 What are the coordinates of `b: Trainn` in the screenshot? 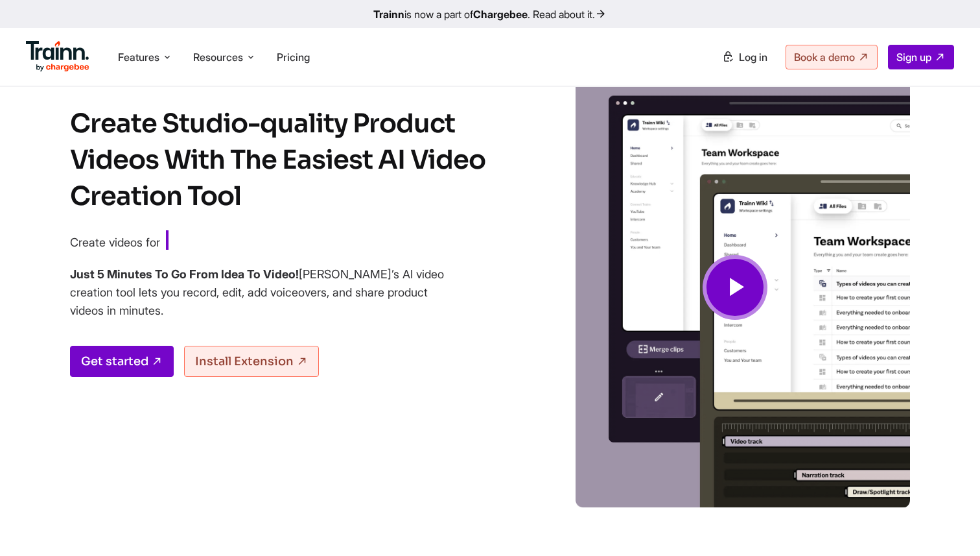 It's located at (389, 14).